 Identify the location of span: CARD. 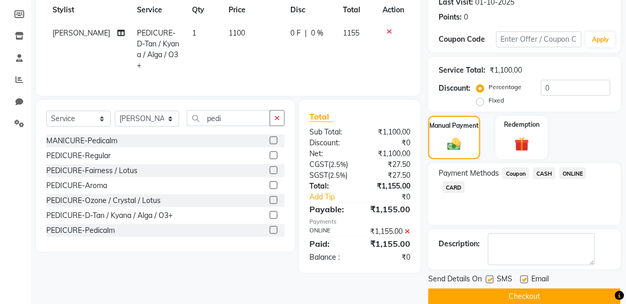
(453, 187).